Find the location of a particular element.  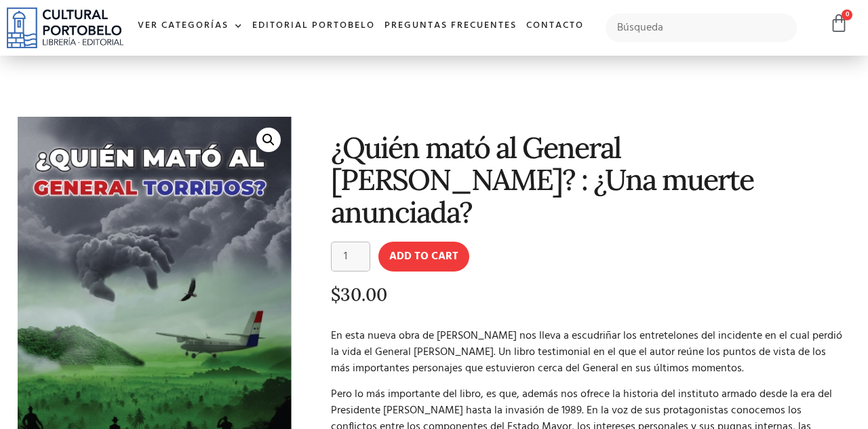

span: 0 is located at coordinates (846, 15).